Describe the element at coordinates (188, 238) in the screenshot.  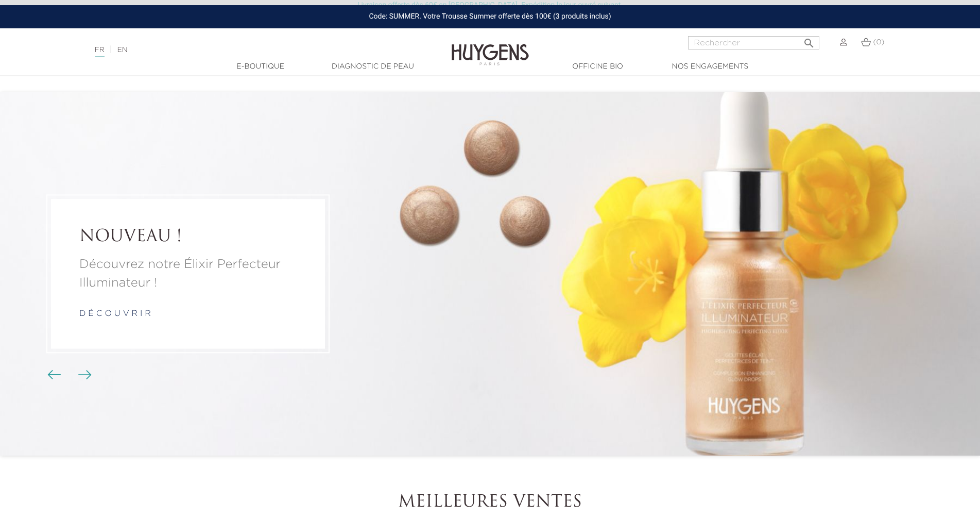
I see `a: NOUVEAU !` at that location.